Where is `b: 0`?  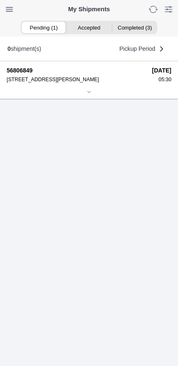
b: 0 is located at coordinates (9, 49).